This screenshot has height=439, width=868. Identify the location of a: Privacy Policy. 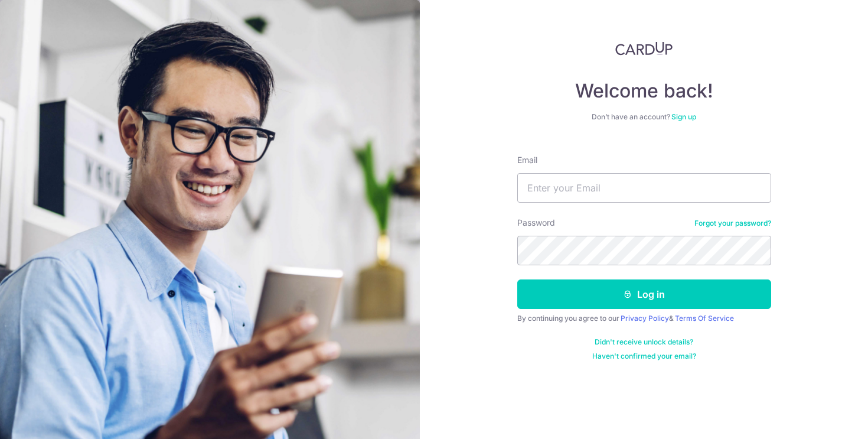
(645, 318).